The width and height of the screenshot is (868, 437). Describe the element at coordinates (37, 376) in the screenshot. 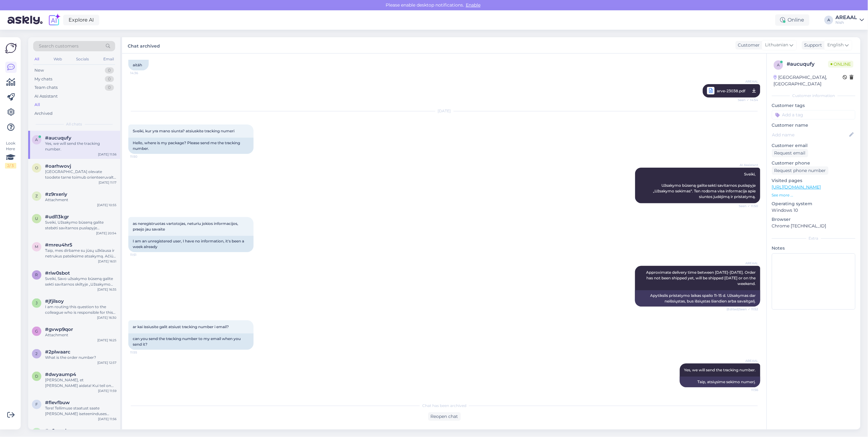

I see `span: d` at that location.